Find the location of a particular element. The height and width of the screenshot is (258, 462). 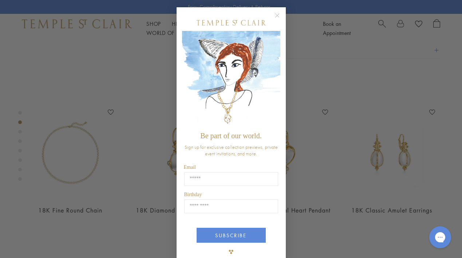

span: Birthday is located at coordinates (193, 194).